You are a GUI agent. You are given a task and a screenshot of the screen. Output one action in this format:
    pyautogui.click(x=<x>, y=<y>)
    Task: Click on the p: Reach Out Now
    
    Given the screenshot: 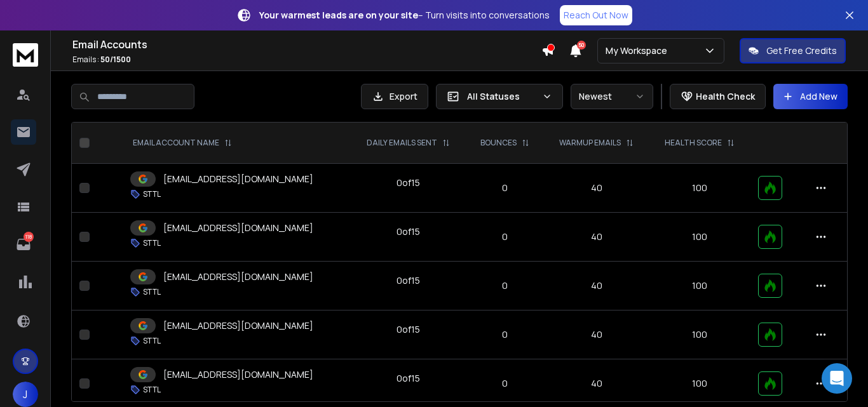 What is the action you would take?
    pyautogui.click(x=596, y=15)
    